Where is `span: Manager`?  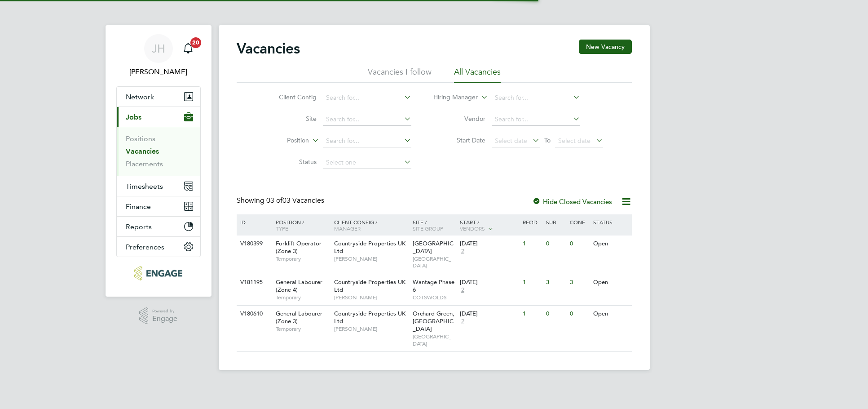 span: Manager is located at coordinates (347, 228).